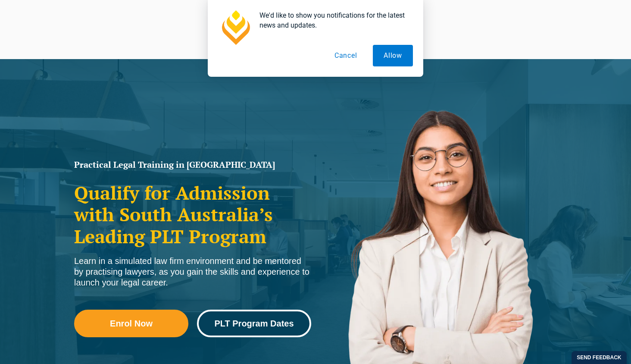 The width and height of the screenshot is (631, 364). What do you see at coordinates (346, 56) in the screenshot?
I see `button: Cancel` at bounding box center [346, 56].